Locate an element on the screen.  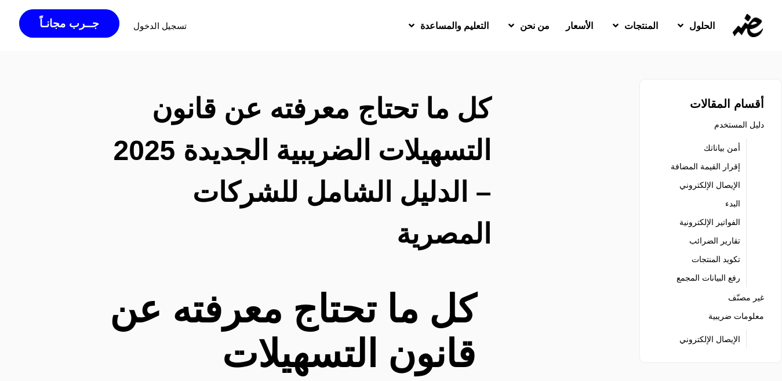
a: رفع البيانات المجمع is located at coordinates (708, 278).